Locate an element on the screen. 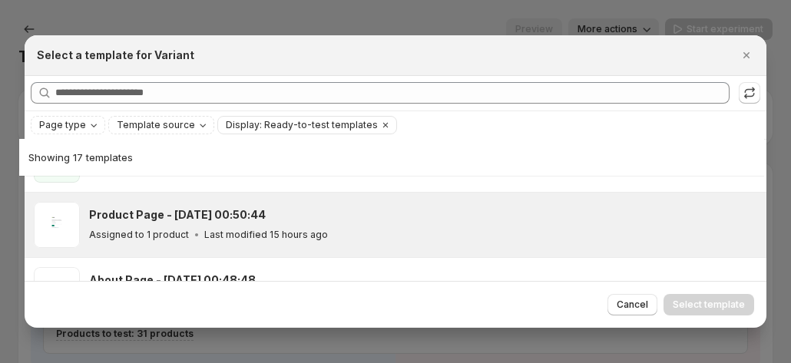 The height and width of the screenshot is (363, 791). span: Template source is located at coordinates (156, 125).